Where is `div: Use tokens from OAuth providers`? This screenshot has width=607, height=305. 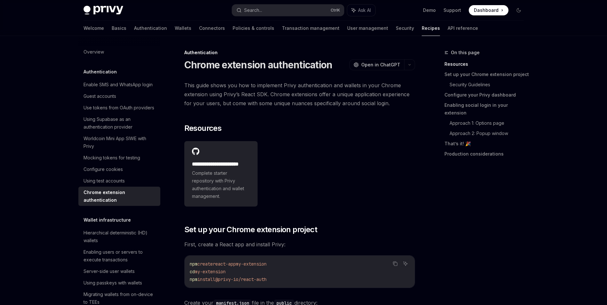 div: Use tokens from OAuth providers is located at coordinates (119, 108).